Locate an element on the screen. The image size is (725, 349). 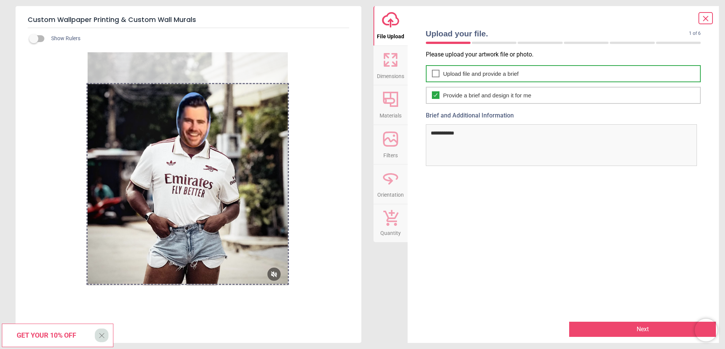
button: Dimensions is located at coordinates (390, 66).